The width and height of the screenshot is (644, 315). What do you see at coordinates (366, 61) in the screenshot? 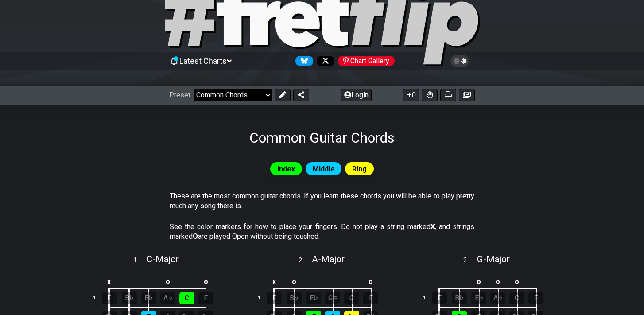
I see `div: Chart Gallery` at bounding box center [366, 61].